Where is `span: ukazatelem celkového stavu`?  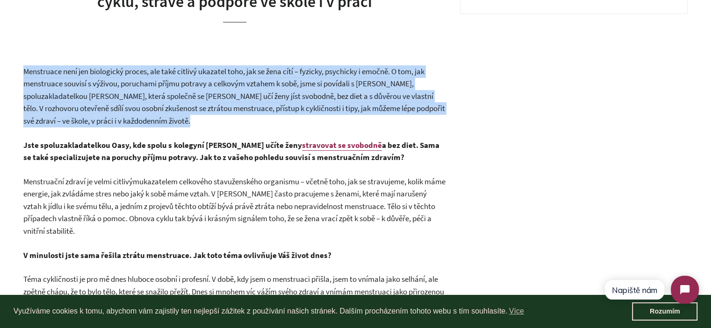
span: ukazatelem celkového stavu is located at coordinates (186, 182).